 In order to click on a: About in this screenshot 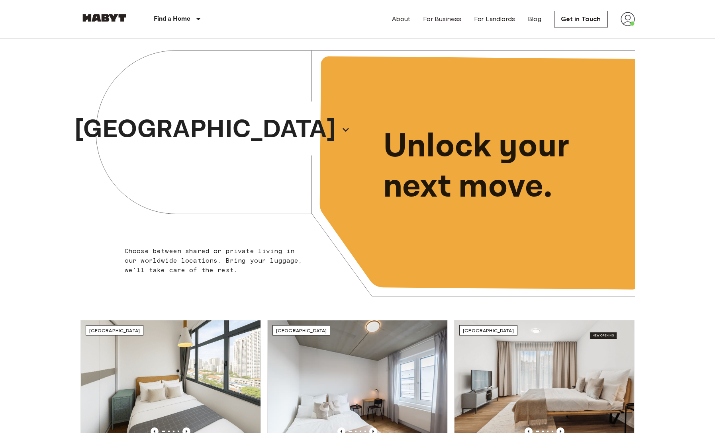, I will do `click(401, 19)`.